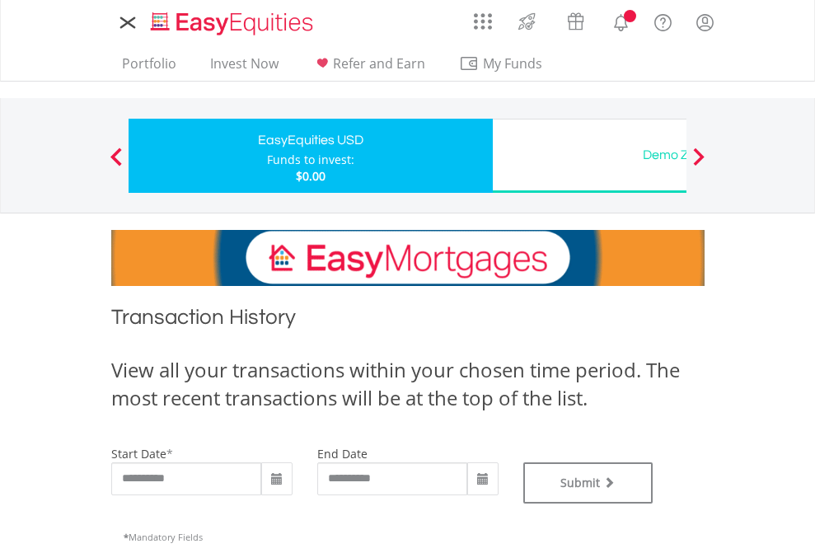 This screenshot has width=815, height=553. I want to click on a: FAQ's and Support, so click(663, 21).